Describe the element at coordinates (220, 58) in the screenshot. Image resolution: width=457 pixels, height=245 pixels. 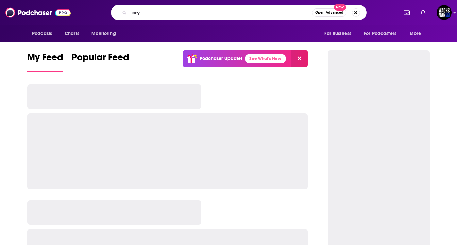
I see `p: Podchaser Update!` at that location.